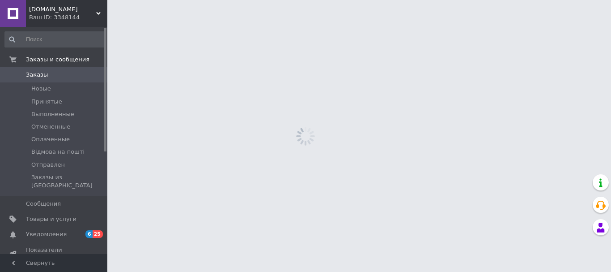 This screenshot has height=272, width=611. Describe the element at coordinates (54, 254) in the screenshot. I see `span: Показатели работы компании` at that location.